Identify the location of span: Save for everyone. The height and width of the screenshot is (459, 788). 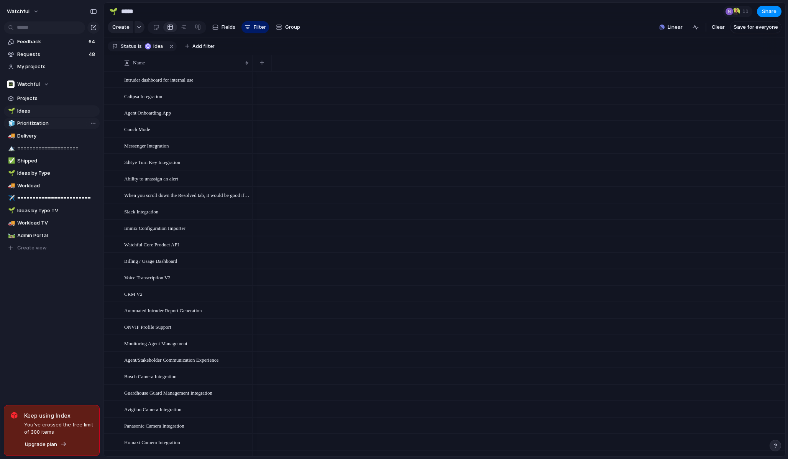
(756, 27).